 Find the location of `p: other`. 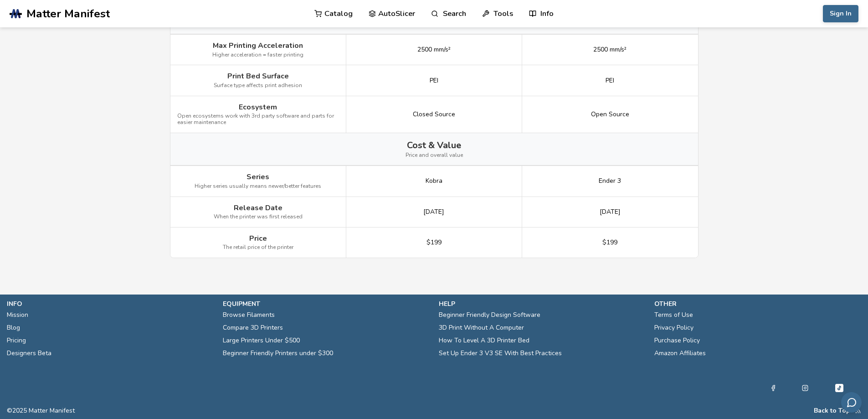

p: other is located at coordinates (758, 304).